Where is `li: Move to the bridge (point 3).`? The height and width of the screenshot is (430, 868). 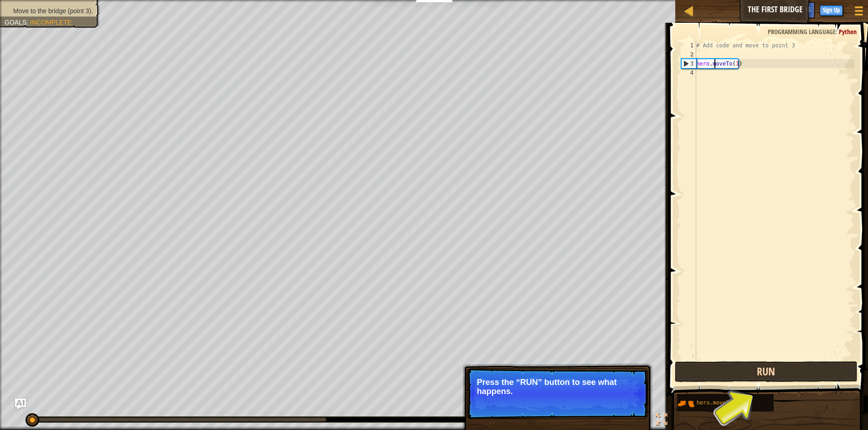
li: Move to the bridge (point 3). is located at coordinates (49, 11).